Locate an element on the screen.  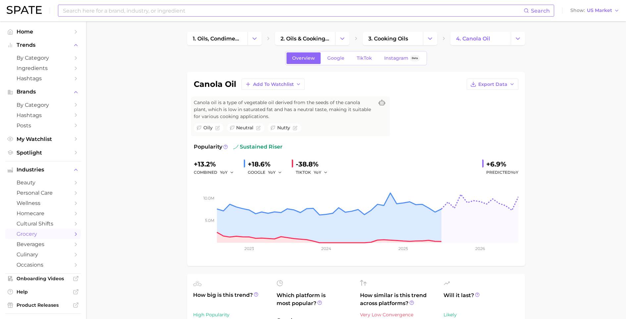
div: +13.2% is located at coordinates (216, 164).